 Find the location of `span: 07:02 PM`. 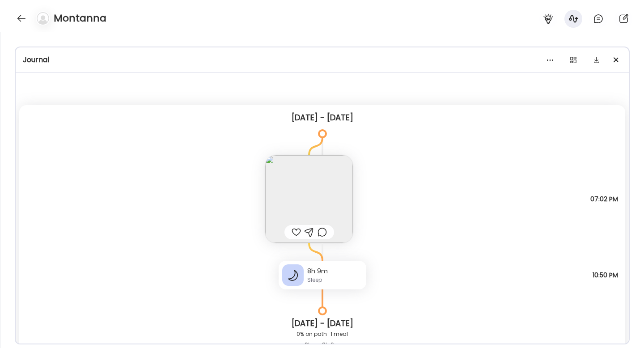

span: 07:02 PM is located at coordinates (604, 199).